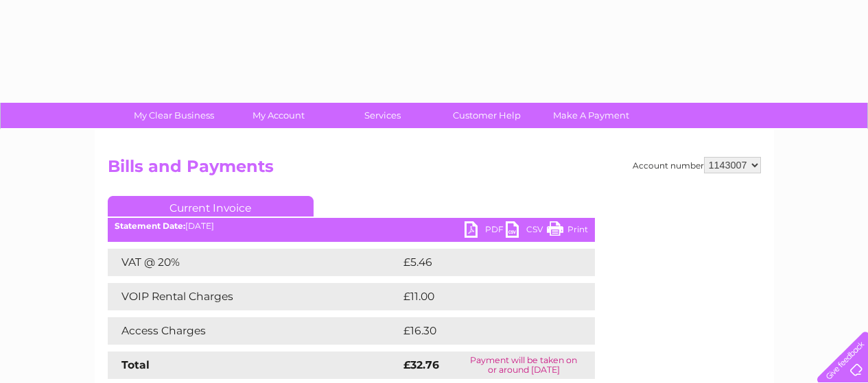 Image resolution: width=868 pixels, height=383 pixels. Describe the element at coordinates (482, 262) in the screenshot. I see `td: £5.46` at that location.